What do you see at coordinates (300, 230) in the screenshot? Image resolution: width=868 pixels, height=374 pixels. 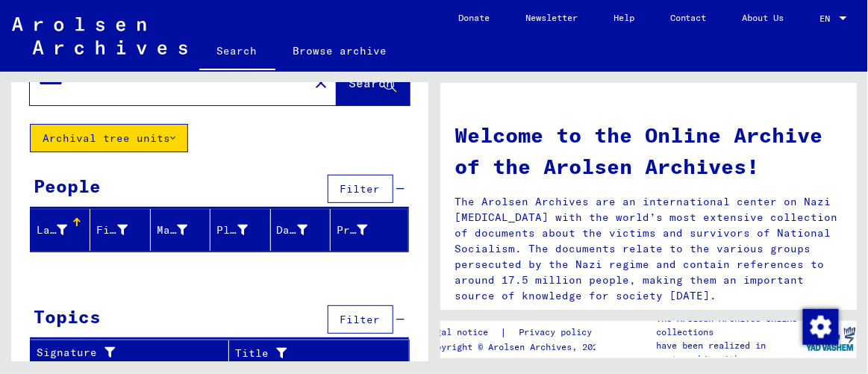 I see `mat-header-cell: Date of Birth` at bounding box center [300, 230].